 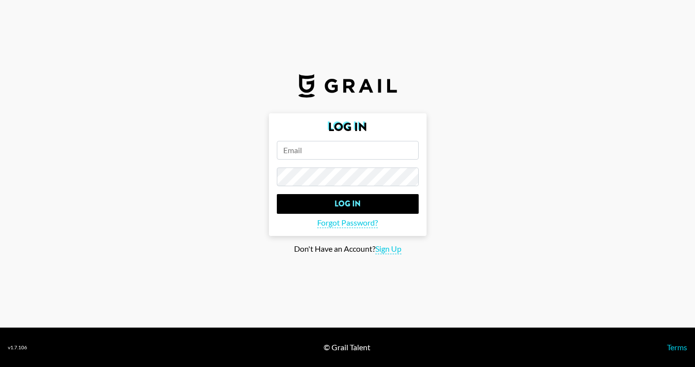 I want to click on a: Terms, so click(x=677, y=347).